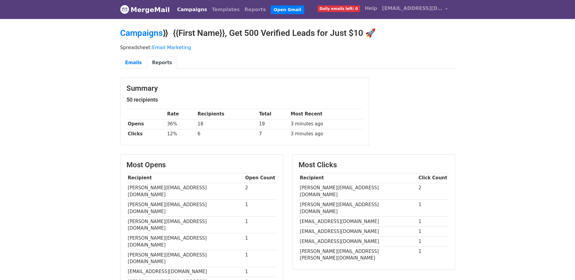 This screenshot has width=575, height=280. I want to click on th: Most Recent, so click(325, 114).